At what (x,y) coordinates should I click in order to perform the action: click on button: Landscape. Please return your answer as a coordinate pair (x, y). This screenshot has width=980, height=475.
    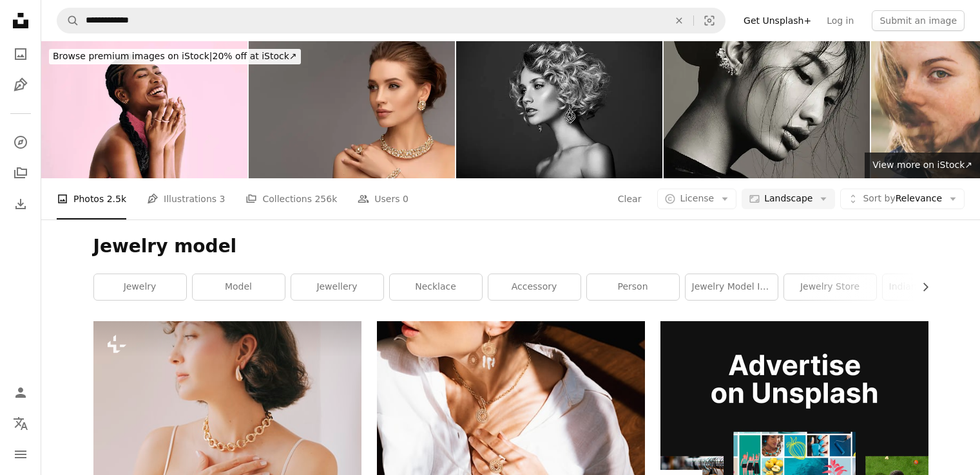
    Looking at the image, I should click on (788, 199).